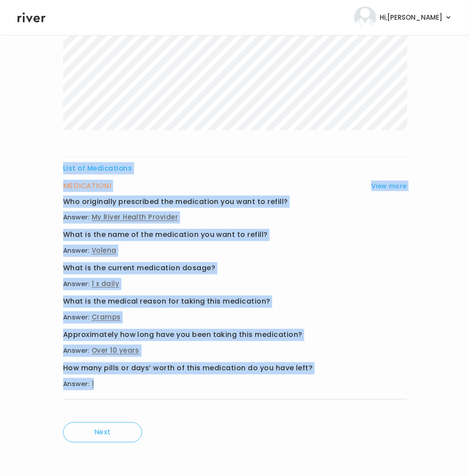  I want to click on span: My River Health Provider, so click(135, 217).